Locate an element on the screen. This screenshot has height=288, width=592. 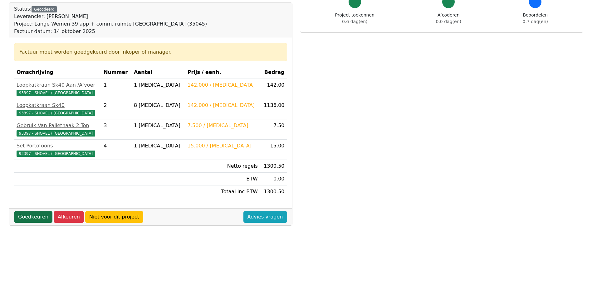
td: 1136.00 is located at coordinates (274, 109).